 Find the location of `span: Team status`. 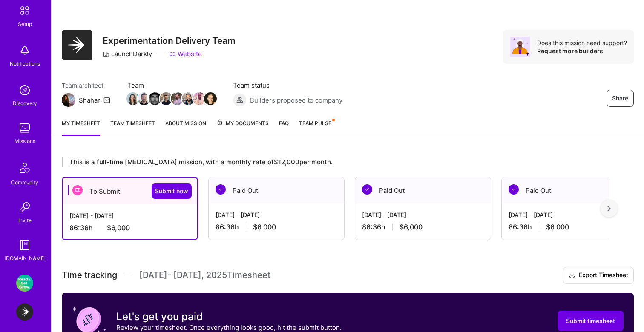

span: Team status is located at coordinates (287, 85).